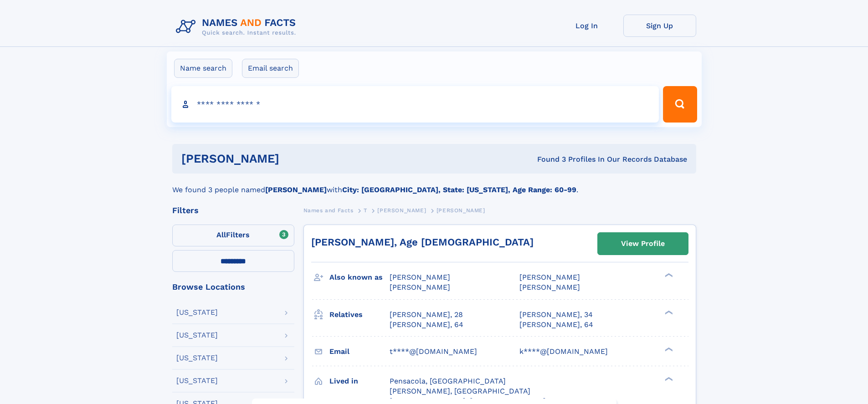  What do you see at coordinates (587, 25) in the screenshot?
I see `a: Log In` at bounding box center [587, 25].